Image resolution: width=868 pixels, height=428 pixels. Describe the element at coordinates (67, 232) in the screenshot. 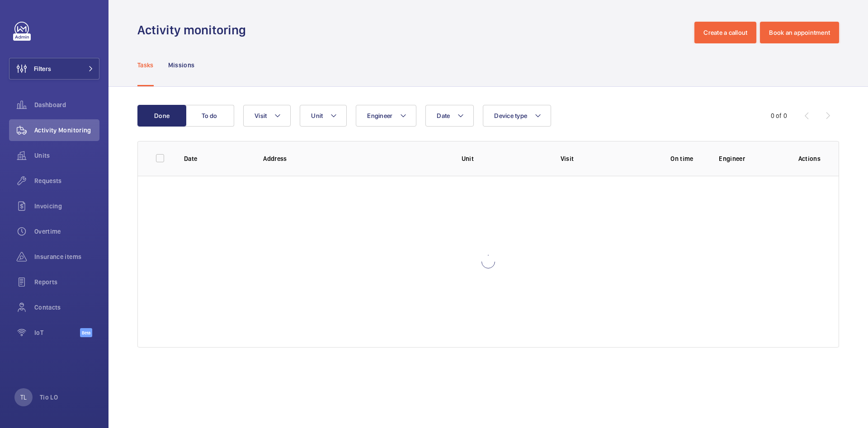

I see `span: Overtime` at that location.